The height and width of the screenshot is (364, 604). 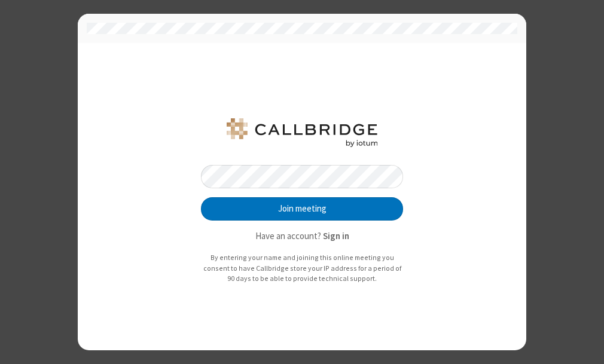 I want to click on p: By entering your name and joining this online meeting you consent to have Callbridge store your I..., so click(x=302, y=268).